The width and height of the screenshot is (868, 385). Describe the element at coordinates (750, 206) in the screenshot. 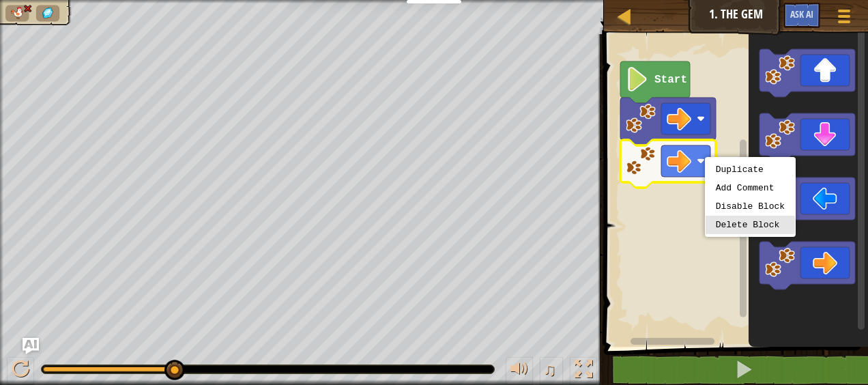

I see `div: Disable Block` at that location.